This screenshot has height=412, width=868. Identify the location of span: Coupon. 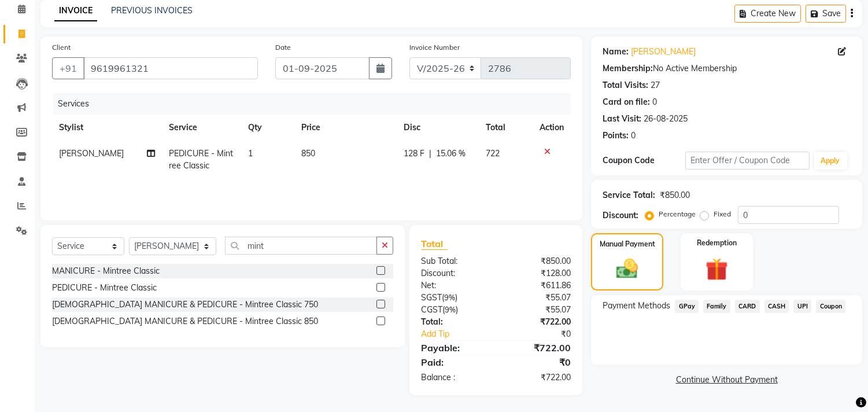
(830, 306).